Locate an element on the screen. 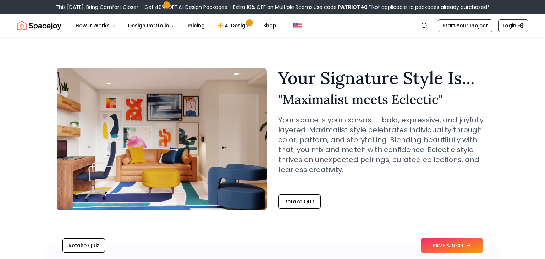 The height and width of the screenshot is (259, 545). b: PATRIOT40 is located at coordinates (353, 7).